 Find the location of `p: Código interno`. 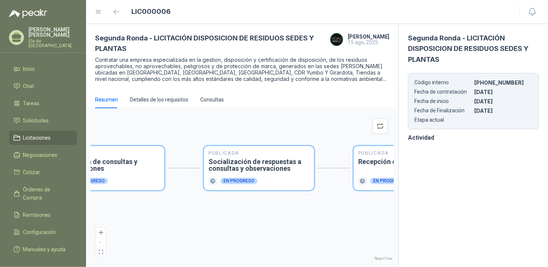

p: Código interno is located at coordinates (444, 82).